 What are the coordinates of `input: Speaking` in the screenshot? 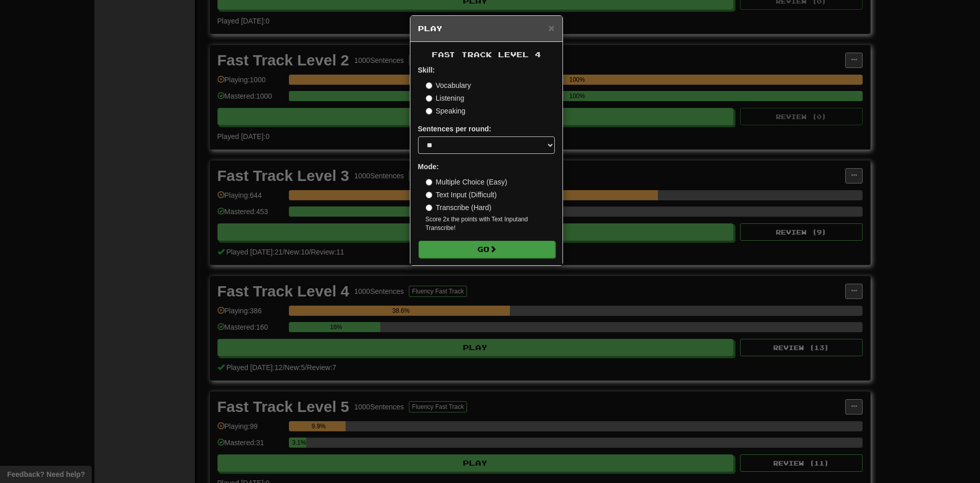 It's located at (429, 111).